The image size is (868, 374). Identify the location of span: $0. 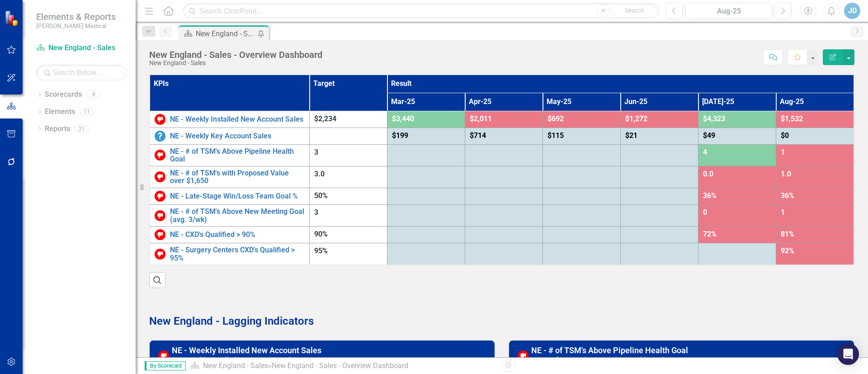
(785, 135).